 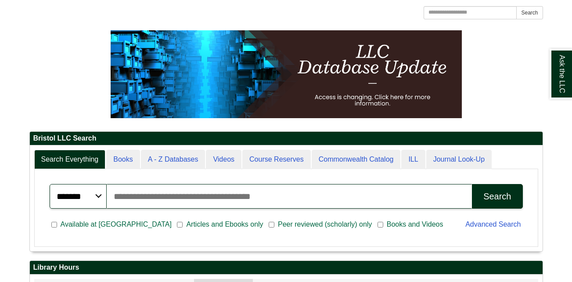 I want to click on h2: Bristol LLC Search, so click(x=286, y=138).